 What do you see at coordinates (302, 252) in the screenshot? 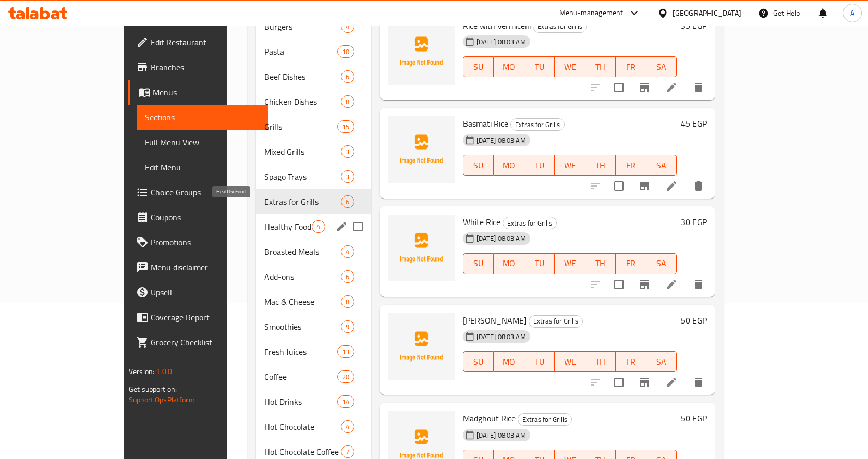
I see `div: Broasted Meals` at bounding box center [302, 252].